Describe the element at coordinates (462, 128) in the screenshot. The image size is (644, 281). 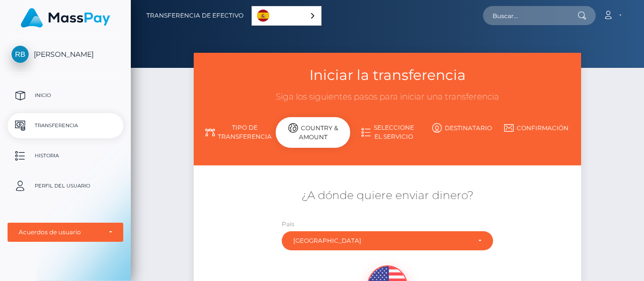
I see `a: Destinatario` at that location.